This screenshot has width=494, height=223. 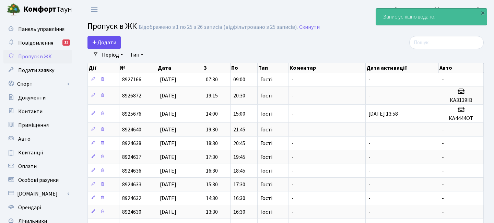 What do you see at coordinates (94, 9) in the screenshot?
I see `button: Переключити навігацію` at bounding box center [94, 9].